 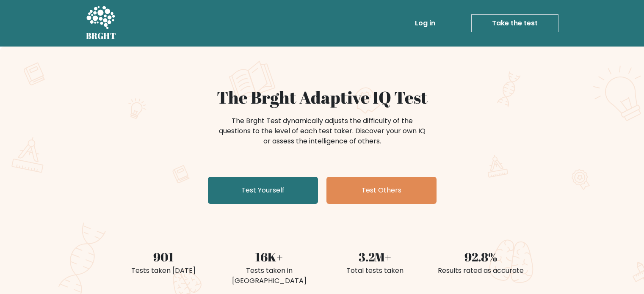 I want to click on div: 92.8%, so click(x=481, y=257).